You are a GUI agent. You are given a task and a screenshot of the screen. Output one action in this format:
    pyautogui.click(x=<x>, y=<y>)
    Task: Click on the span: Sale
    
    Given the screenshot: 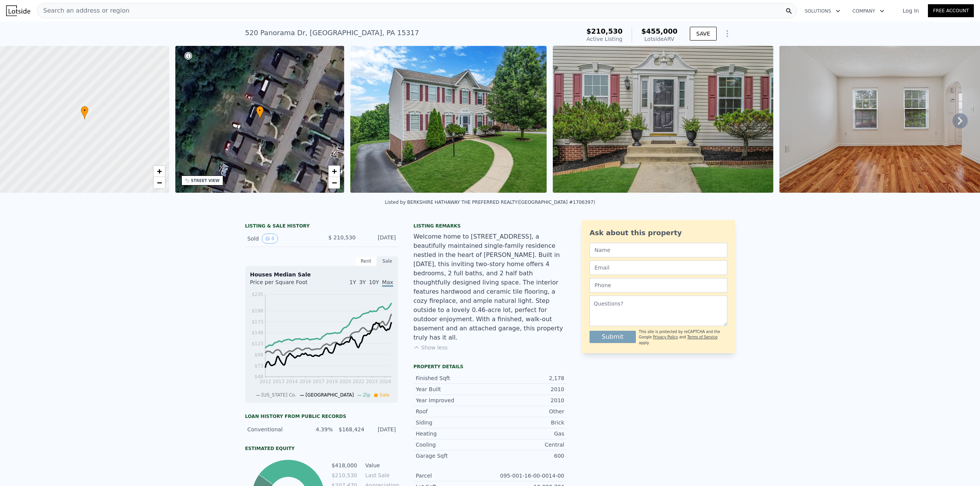 What is the action you would take?
    pyautogui.click(x=385, y=396)
    